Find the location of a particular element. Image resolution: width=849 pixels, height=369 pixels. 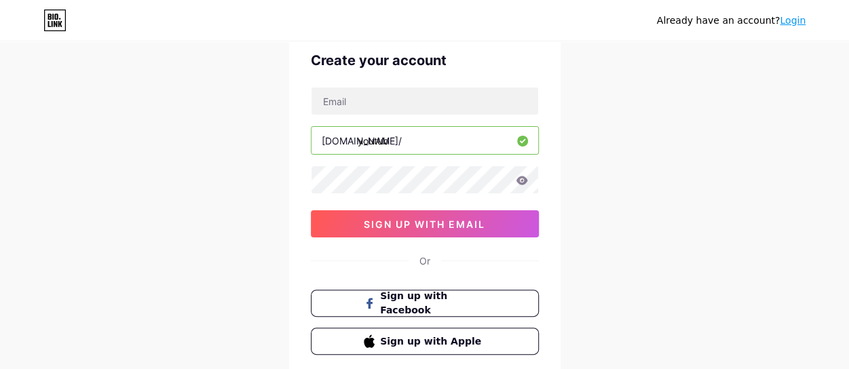

a: Sign up with Apple is located at coordinates (425, 341).